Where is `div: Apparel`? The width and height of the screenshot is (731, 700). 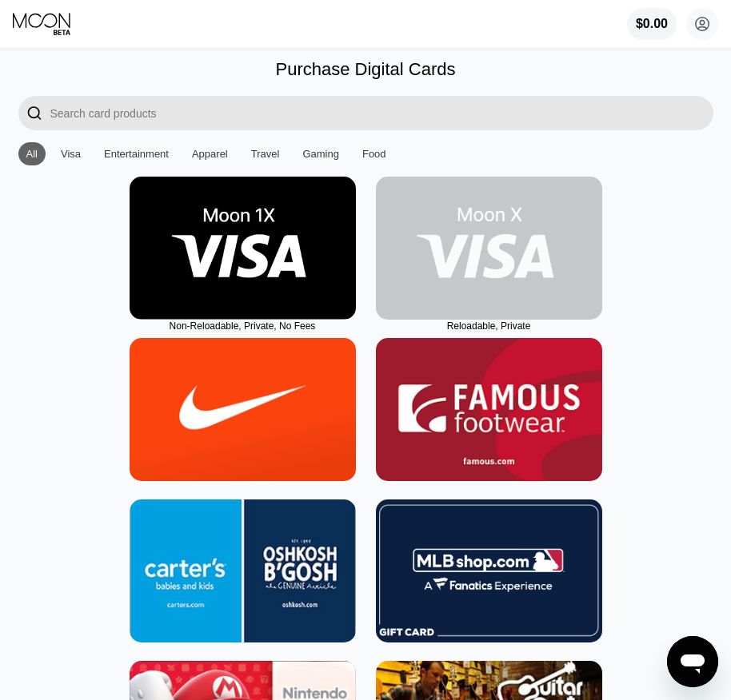 div: Apparel is located at coordinates (209, 153).